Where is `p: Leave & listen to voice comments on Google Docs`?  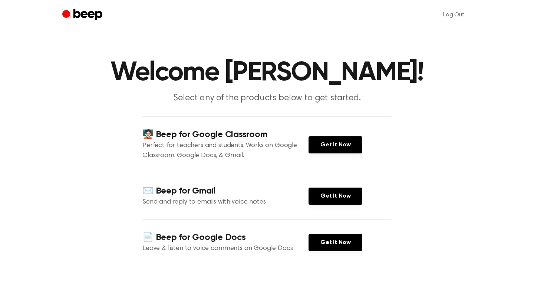
p: Leave & listen to voice comments on Google Docs is located at coordinates (226, 248).